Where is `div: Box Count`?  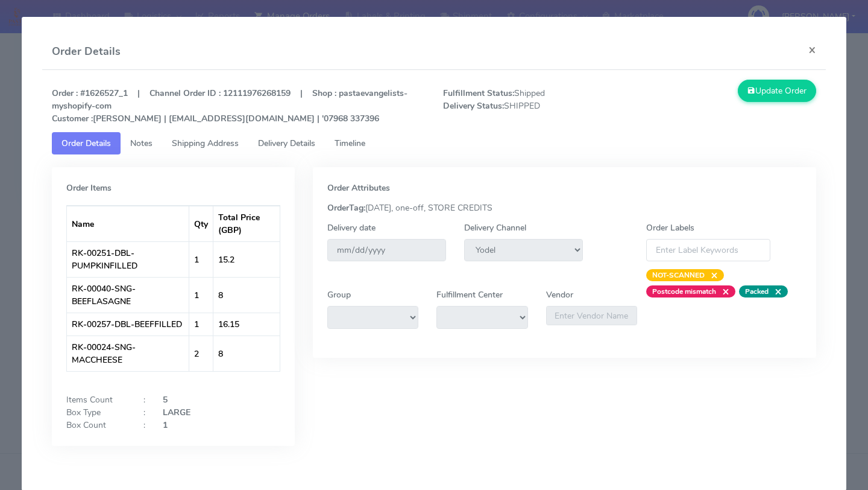
div: Box Count is located at coordinates (96, 424).